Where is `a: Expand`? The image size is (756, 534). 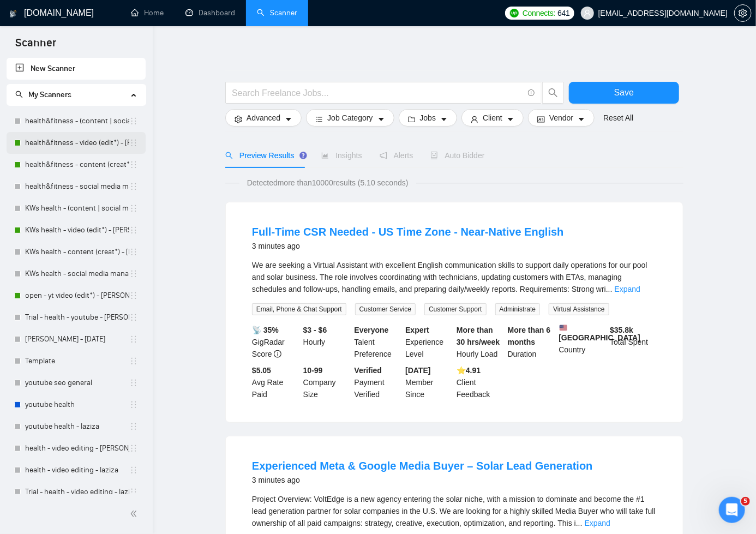 a: Expand is located at coordinates (598, 523).